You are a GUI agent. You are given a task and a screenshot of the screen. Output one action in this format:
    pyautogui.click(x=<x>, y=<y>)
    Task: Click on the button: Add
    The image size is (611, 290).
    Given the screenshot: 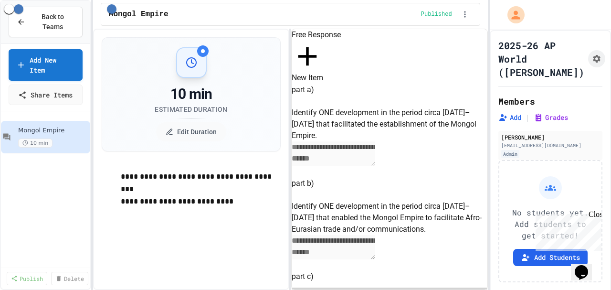 What is the action you would take?
    pyautogui.click(x=510, y=117)
    